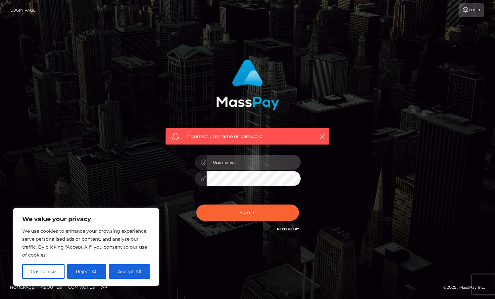 This screenshot has height=299, width=495. Describe the element at coordinates (248, 136) in the screenshot. I see `span: Incorrect username or password.` at that location.